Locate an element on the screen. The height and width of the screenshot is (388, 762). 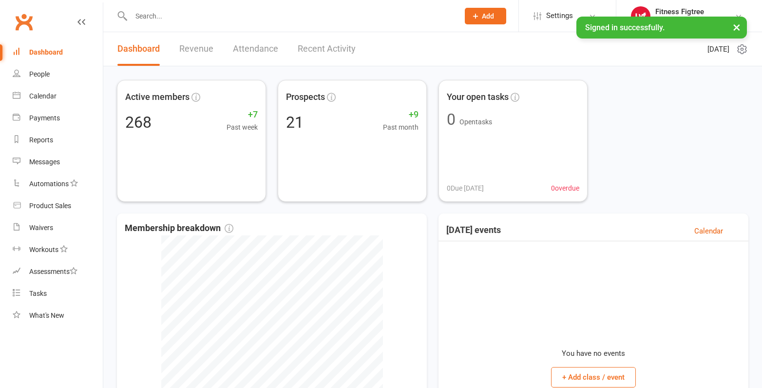
div: Dashboard is located at coordinates (46, 52).